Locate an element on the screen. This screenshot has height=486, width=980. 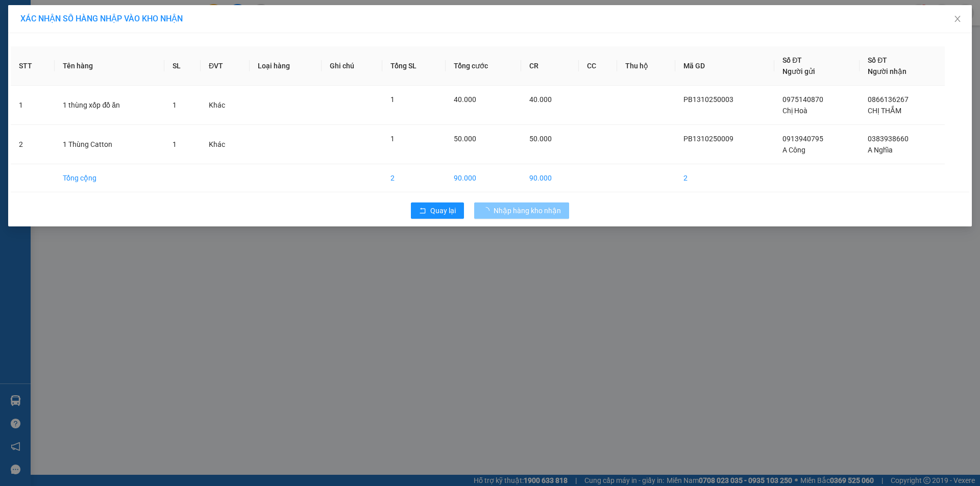
td: 1 Thùng Catton is located at coordinates (109, 145).